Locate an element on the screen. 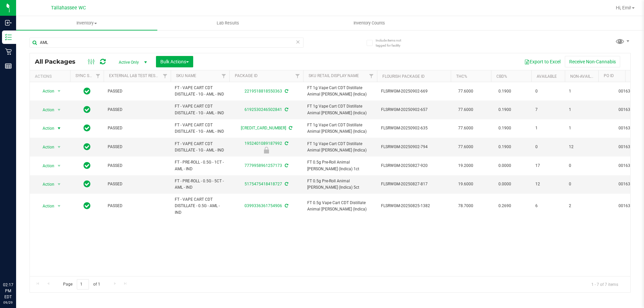 This screenshot has width=644, height=308. a: 00163499 is located at coordinates (628, 110).